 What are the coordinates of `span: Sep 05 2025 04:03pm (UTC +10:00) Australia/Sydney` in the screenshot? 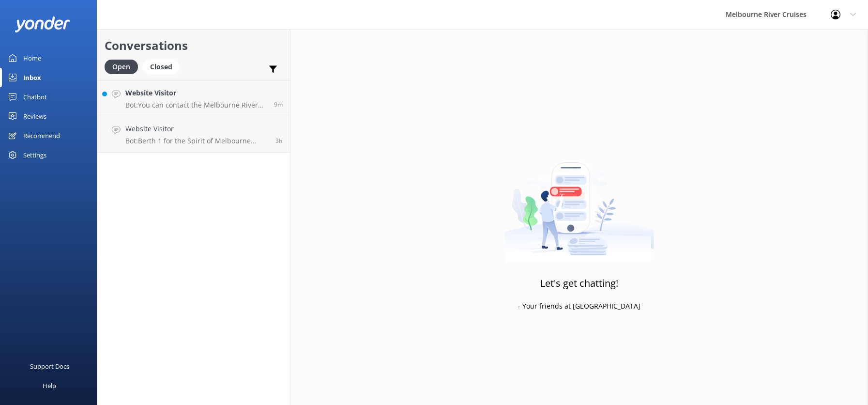 It's located at (279, 104).